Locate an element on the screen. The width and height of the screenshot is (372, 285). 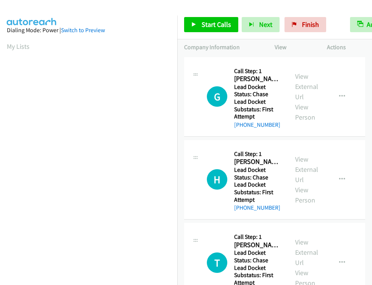
p: Actions is located at coordinates (347, 47).